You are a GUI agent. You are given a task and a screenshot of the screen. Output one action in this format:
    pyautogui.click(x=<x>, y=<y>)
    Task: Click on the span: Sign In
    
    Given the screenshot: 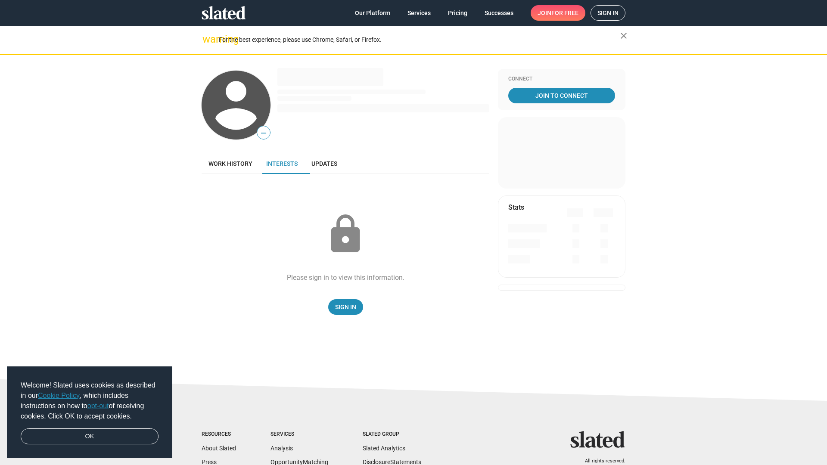 What is the action you would take?
    pyautogui.click(x=346, y=307)
    